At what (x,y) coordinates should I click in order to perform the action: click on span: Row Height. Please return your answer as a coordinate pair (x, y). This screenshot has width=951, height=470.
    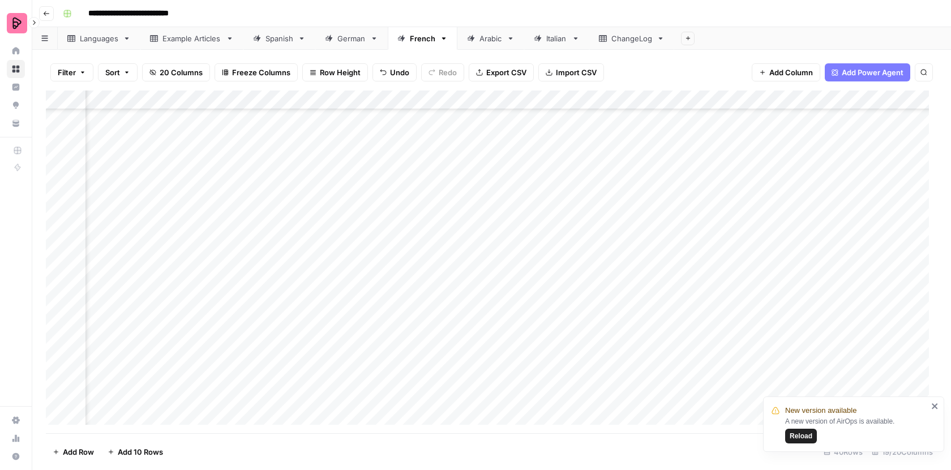
    Looking at the image, I should click on (340, 72).